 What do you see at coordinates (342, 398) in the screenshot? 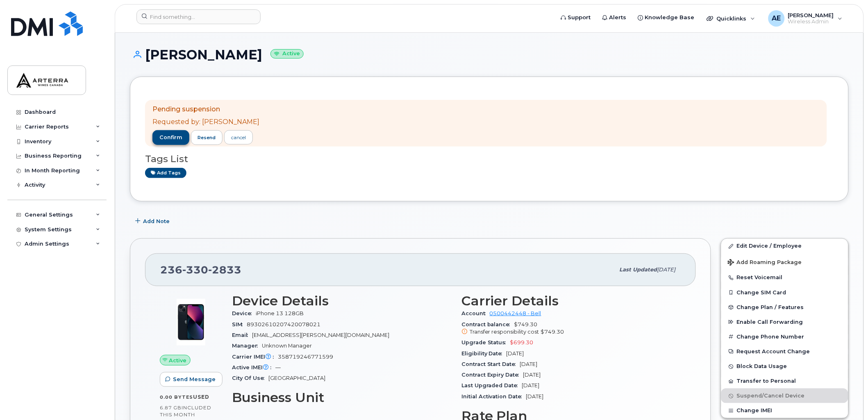
I see `h3: Business Unit` at bounding box center [342, 398].